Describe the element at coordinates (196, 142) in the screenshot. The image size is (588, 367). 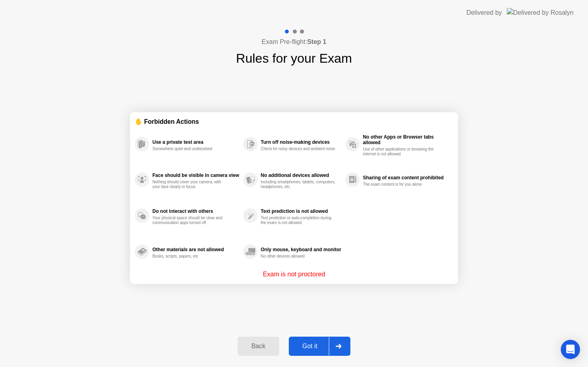
I see `div: Use a private test area` at that location.